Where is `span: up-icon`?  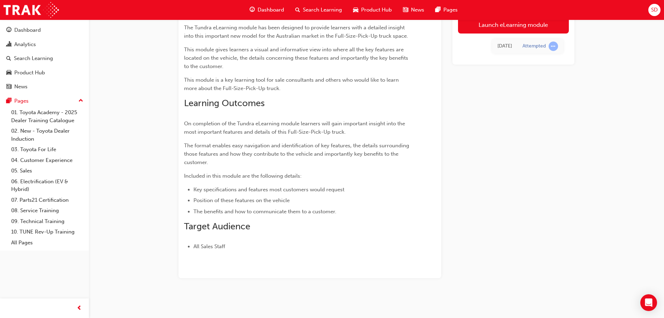 span: up-icon is located at coordinates (81, 101).